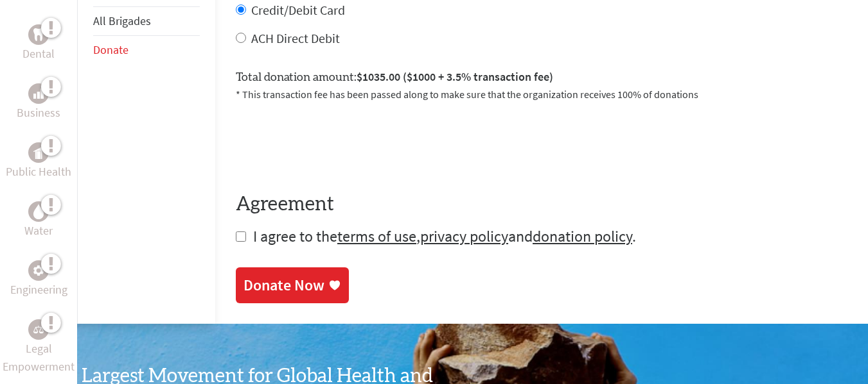  What do you see at coordinates (376, 236) in the screenshot?
I see `a: terms of use` at bounding box center [376, 236].